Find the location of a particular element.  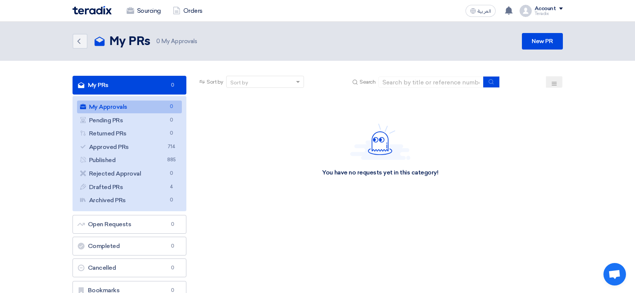

div: You have no requests yet in this category! is located at coordinates (380, 173).